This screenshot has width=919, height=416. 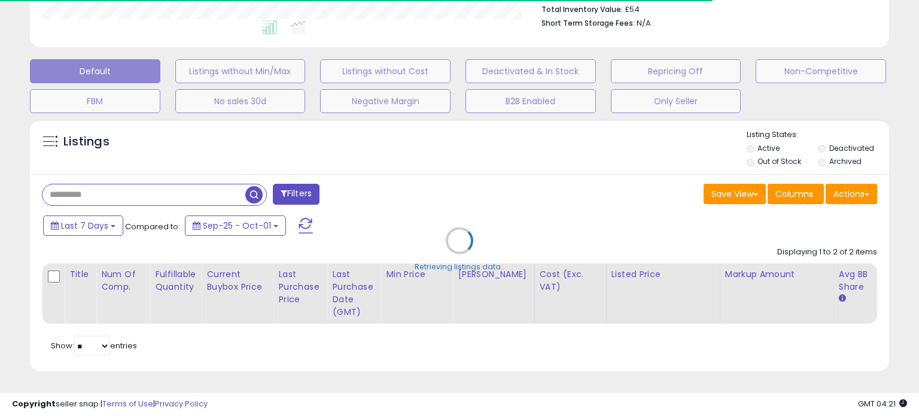 I want to click on button: FBM, so click(x=95, y=101).